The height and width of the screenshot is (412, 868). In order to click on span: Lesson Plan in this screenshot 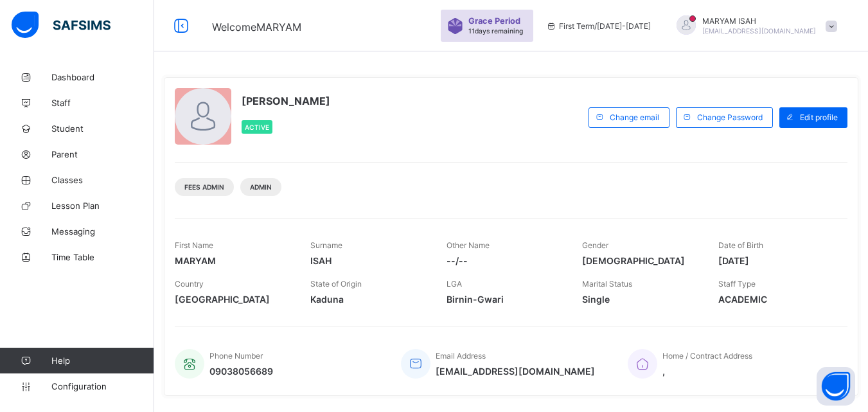, I will do `click(103, 206)`.